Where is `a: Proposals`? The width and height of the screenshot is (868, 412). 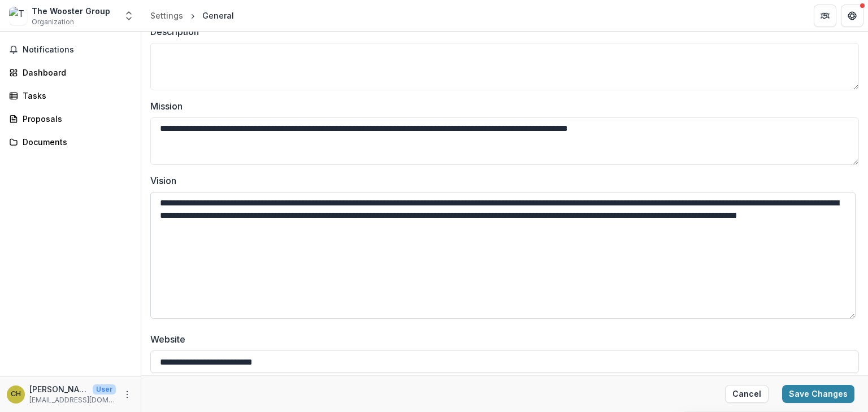 a: Proposals is located at coordinates (70, 119).